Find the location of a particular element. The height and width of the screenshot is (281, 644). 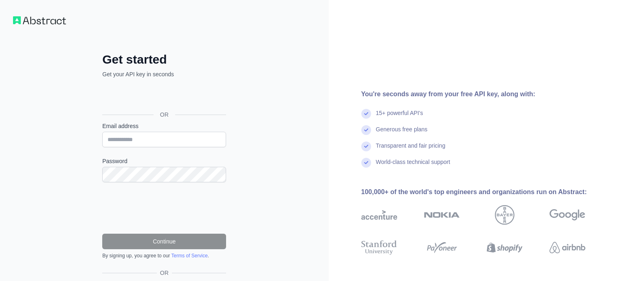

img: nokia is located at coordinates (442, 215).